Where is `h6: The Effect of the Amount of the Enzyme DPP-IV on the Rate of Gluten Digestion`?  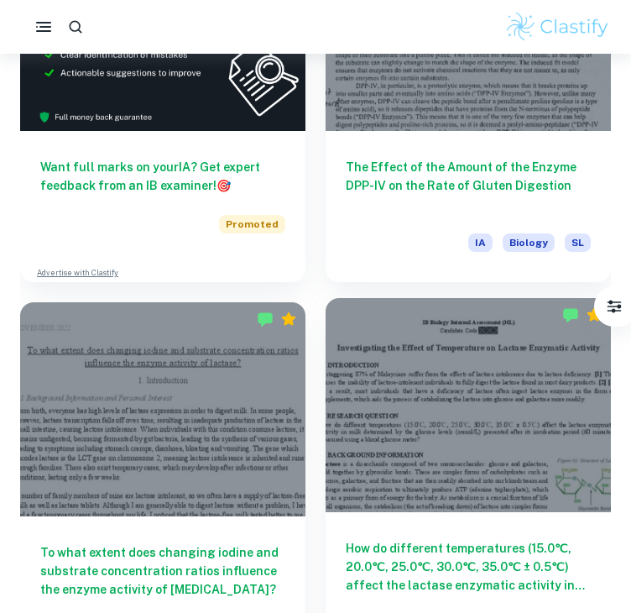
h6: The Effect of the Amount of the Enzyme DPP-IV on the Rate of Gluten Digestion is located at coordinates (469, 186).